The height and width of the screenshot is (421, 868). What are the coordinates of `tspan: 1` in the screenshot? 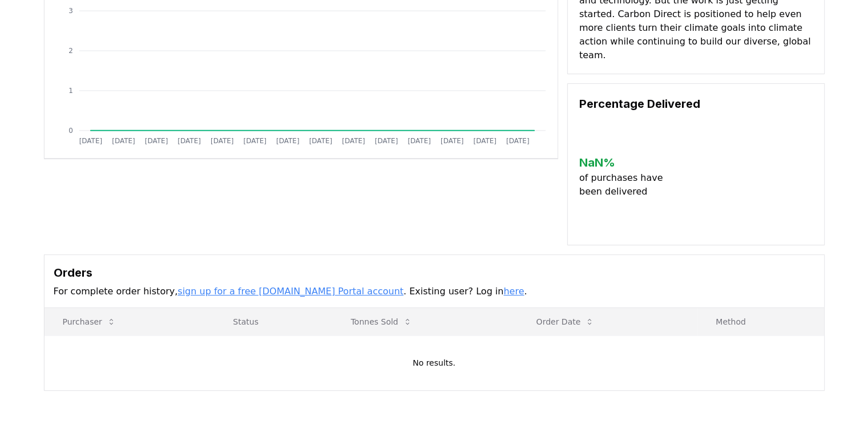 It's located at (71, 90).